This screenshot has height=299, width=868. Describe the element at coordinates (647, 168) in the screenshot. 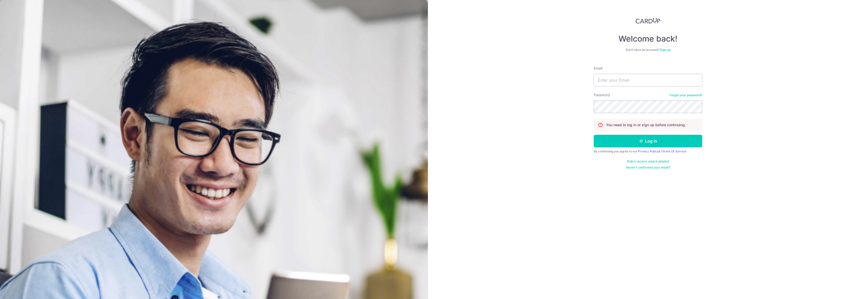

I see `a: Haven't confirmed your email?` at that location.